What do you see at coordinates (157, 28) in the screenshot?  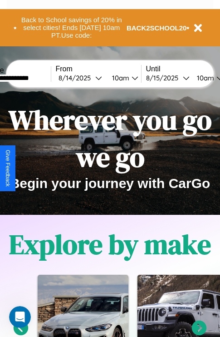 I see `b: BACK2SCHOOL20` at bounding box center [157, 28].